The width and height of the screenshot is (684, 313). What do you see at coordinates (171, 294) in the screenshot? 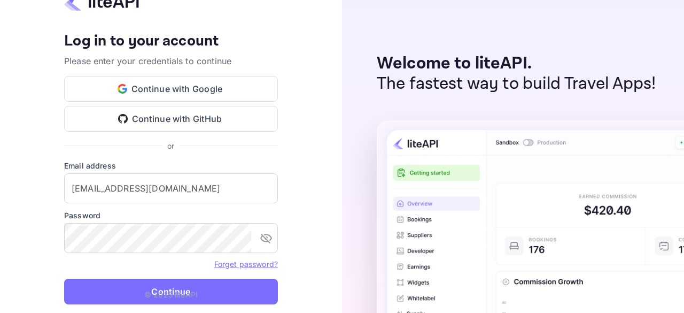
I see `p: © 2025 liteAPI` at bounding box center [171, 294].